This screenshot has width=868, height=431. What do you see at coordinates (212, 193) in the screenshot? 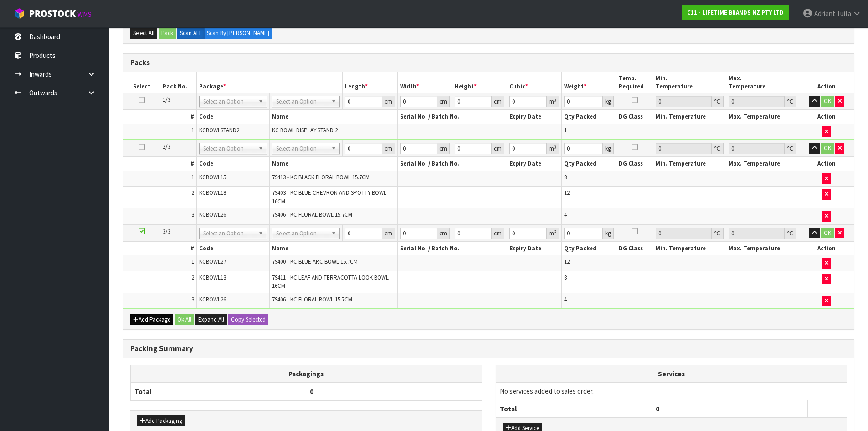
I see `span: KCBOWL18` at bounding box center [212, 193].